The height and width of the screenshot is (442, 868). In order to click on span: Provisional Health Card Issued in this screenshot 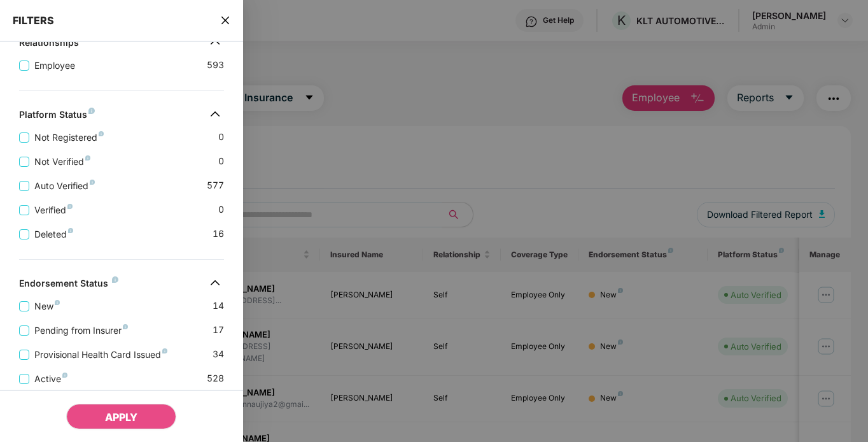, I will do `click(100, 354)`.